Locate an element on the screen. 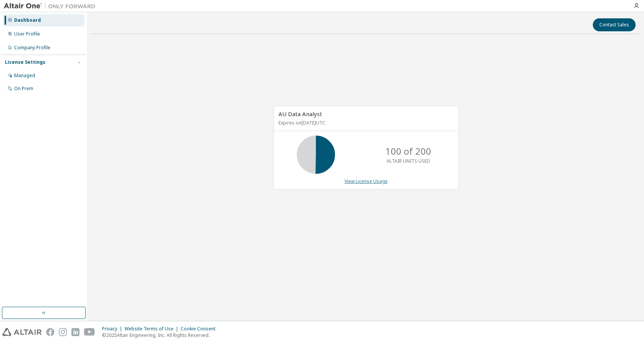 The image size is (644, 343). div: Dashboard is located at coordinates (28, 20).